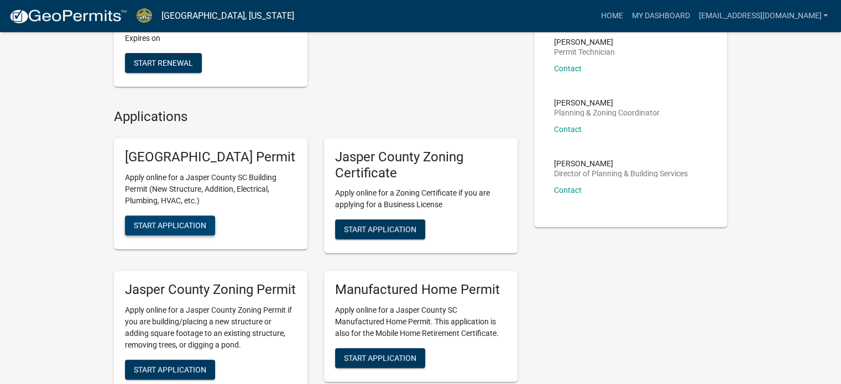  Describe the element at coordinates (211, 38) in the screenshot. I see `p: Expires on` at that location.